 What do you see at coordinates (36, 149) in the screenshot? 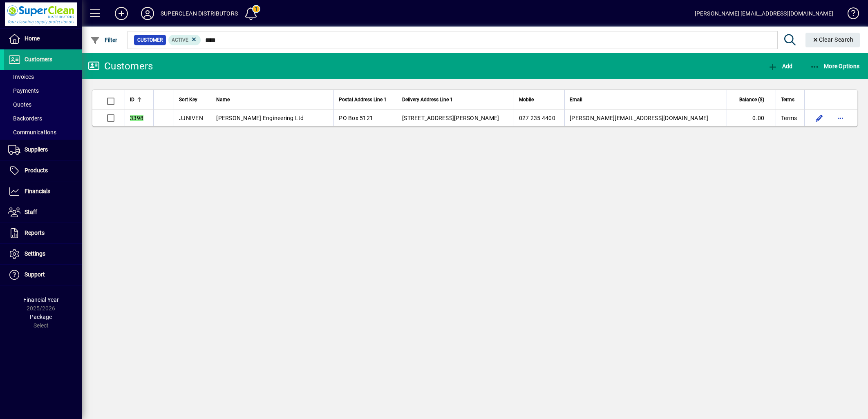
I see `span: Suppliers` at bounding box center [36, 149].